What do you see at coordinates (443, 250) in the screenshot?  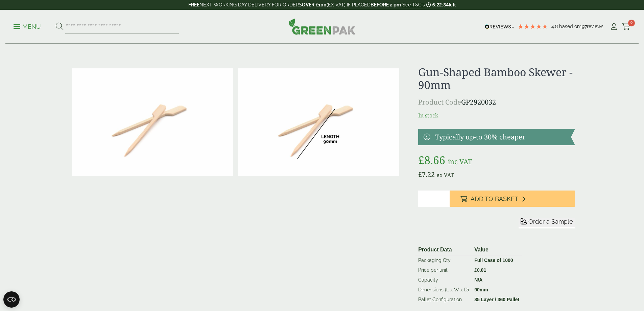 I see `th: Product Data` at bounding box center [443, 250].